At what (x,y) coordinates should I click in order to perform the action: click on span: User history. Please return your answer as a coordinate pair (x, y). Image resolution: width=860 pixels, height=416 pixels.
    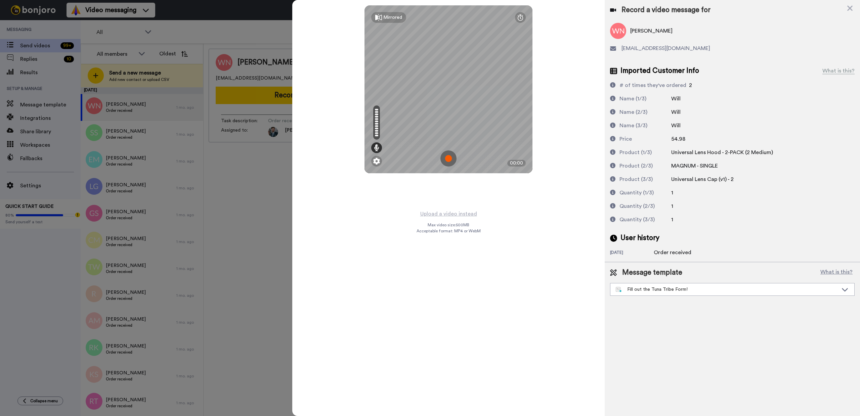
    Looking at the image, I should click on (640, 238).